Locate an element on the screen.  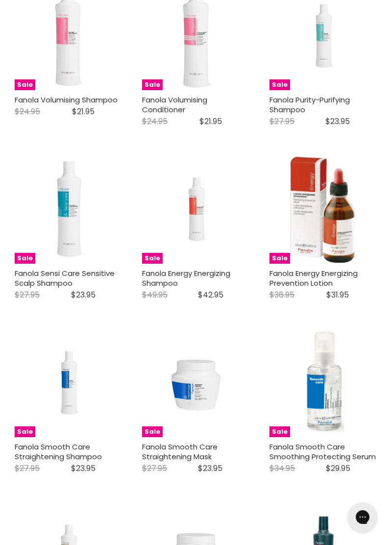
a: Fanola Smooth Care Smoothing Protecting Serum is located at coordinates (323, 451).